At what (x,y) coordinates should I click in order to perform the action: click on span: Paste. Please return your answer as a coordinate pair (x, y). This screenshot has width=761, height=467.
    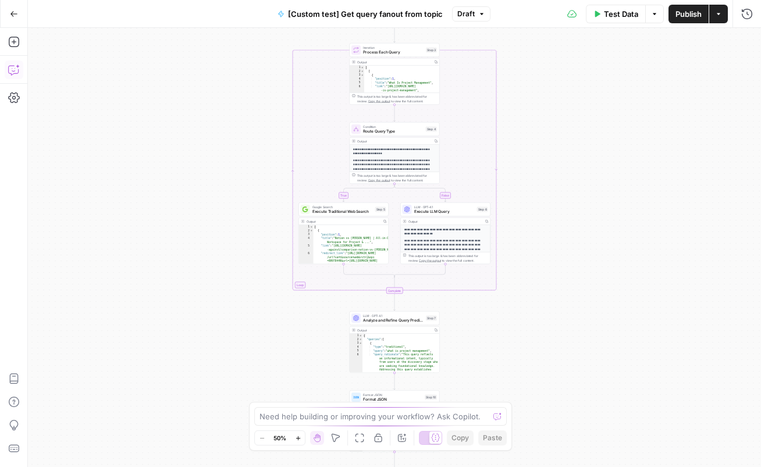
    Looking at the image, I should click on (492, 438).